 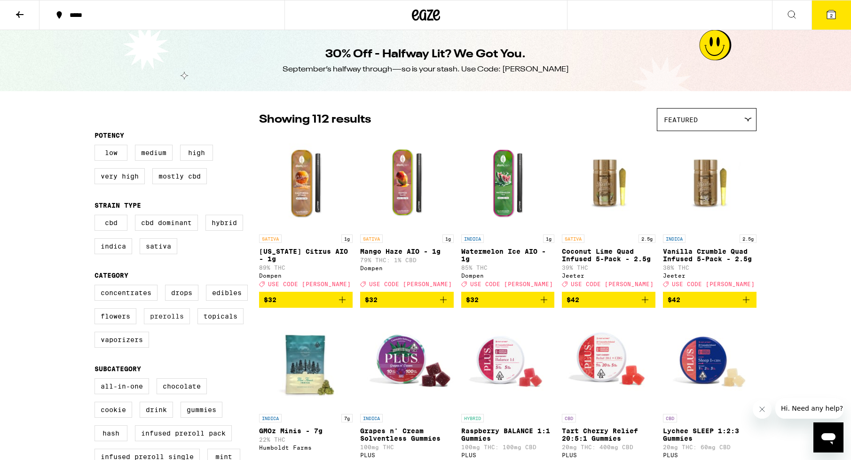 I want to click on p: 100mg THC: 100mg CBD, so click(x=508, y=447).